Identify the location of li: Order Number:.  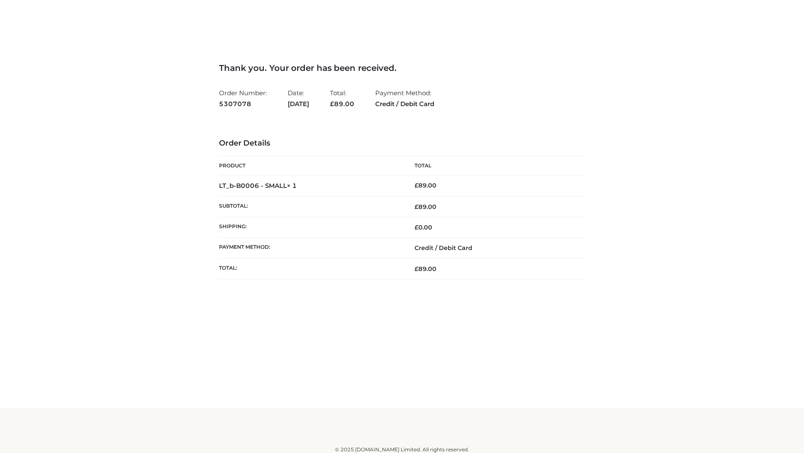
(243, 98).